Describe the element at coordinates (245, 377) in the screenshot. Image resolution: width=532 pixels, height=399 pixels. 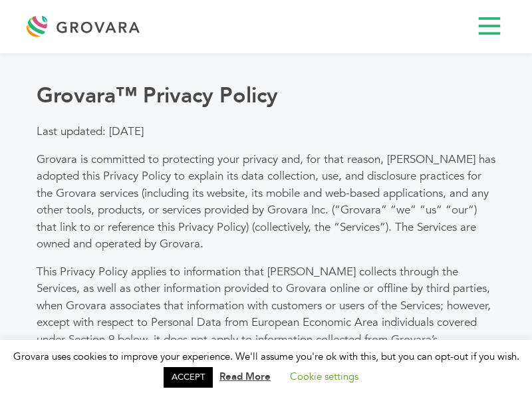
I see `a: Read More` at that location.